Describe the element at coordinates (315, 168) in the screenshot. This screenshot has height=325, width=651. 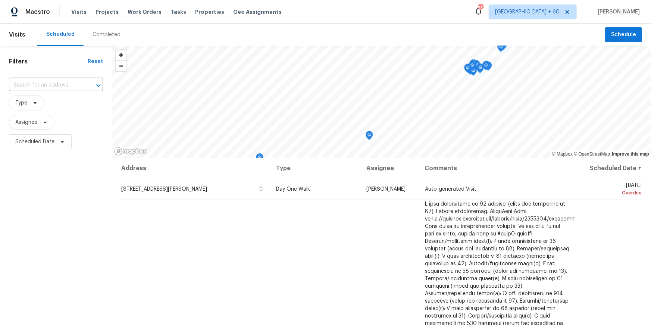
I see `th: Type` at that location.